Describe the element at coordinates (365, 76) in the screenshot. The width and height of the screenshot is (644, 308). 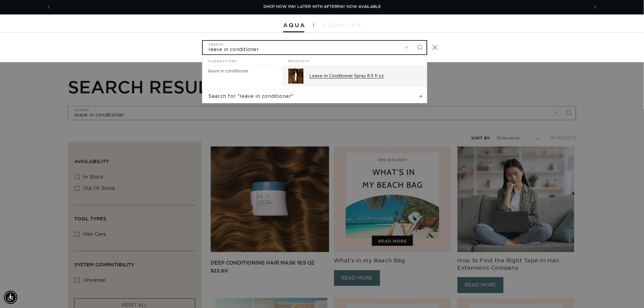
I see `p: Leave-In Conditioner Spray 8.5 fl oz` at that location.